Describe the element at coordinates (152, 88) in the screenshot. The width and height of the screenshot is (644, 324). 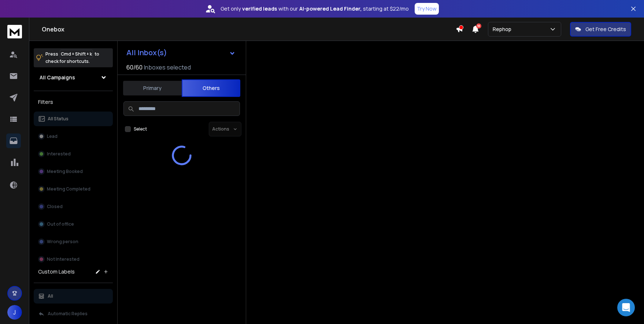
I see `button: Primary` at that location.